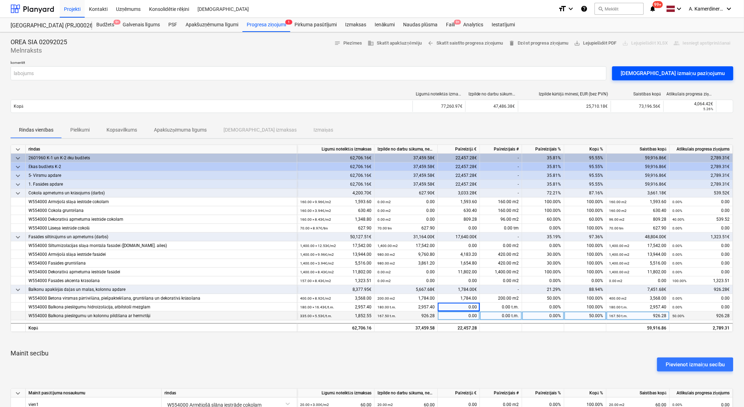 The image size is (744, 407). What do you see at coordinates (80, 130) in the screenshot?
I see `p: Pielikumi` at bounding box center [80, 130].